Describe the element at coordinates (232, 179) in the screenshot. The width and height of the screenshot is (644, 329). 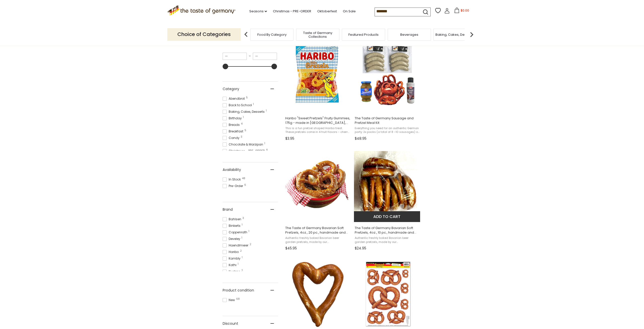
I see `span: In Stock` at that location.